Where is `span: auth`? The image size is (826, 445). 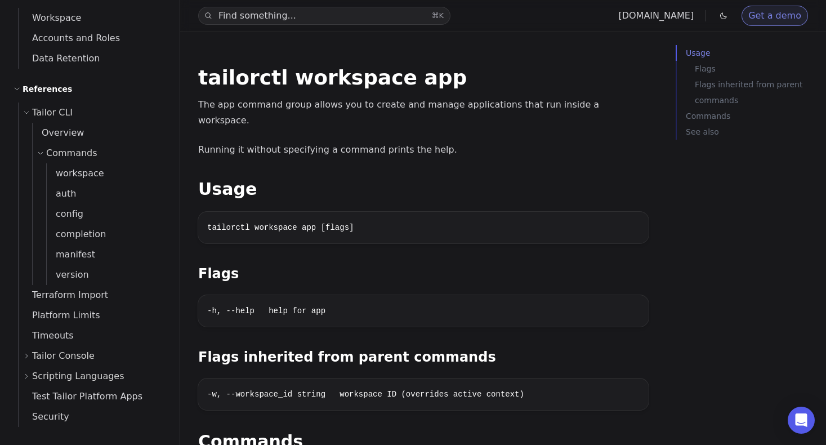
span: auth is located at coordinates (61, 193).